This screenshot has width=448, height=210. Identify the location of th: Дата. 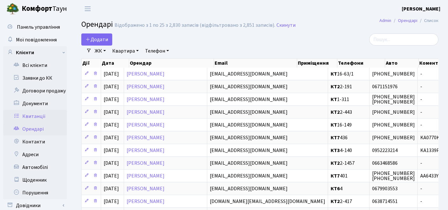
(115, 63).